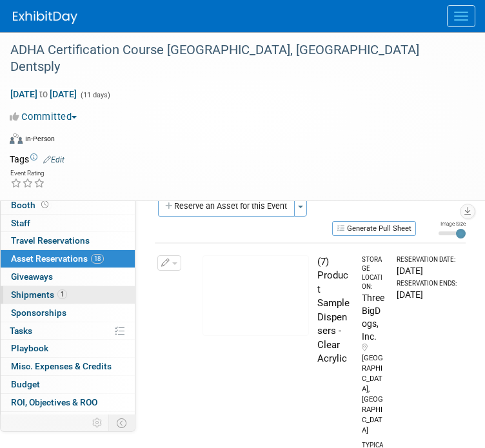 This screenshot has width=485, height=448. I want to click on td: Personalize Event Tab Strip, so click(98, 423).